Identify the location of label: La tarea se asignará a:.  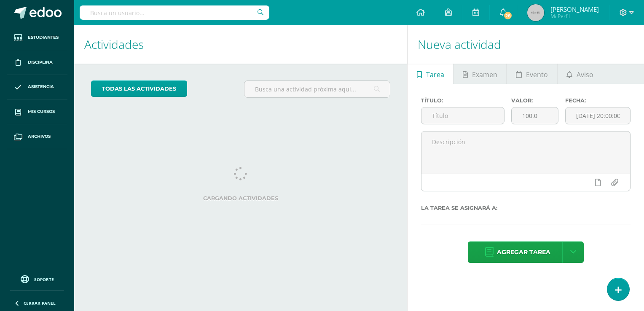
(526, 208).